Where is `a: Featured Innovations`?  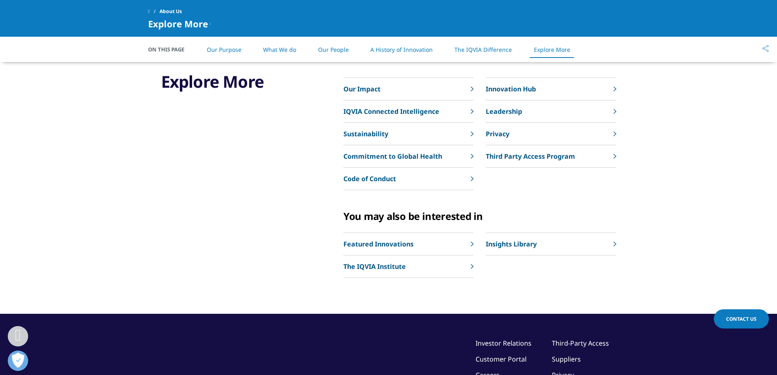
a: Featured Innovations is located at coordinates (408, 244).